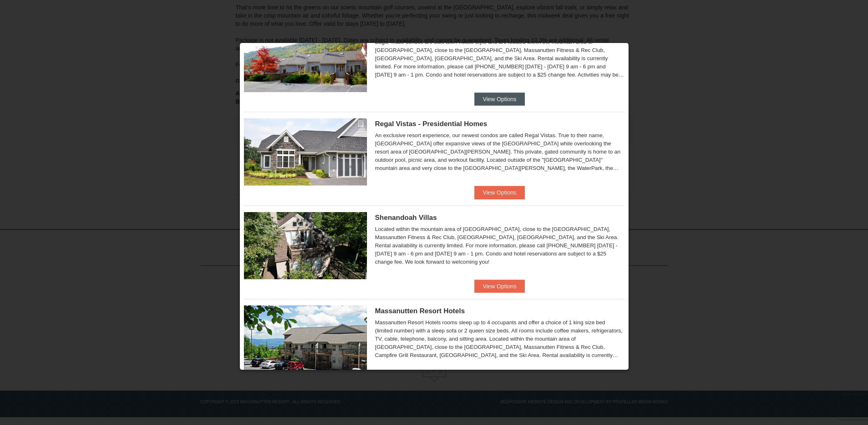 This screenshot has width=868, height=425. Describe the element at coordinates (500, 58) in the screenshot. I see `div: Eagle Trace condos are built town-house style and are located within the mountain area of [GEOGRA...` at that location.